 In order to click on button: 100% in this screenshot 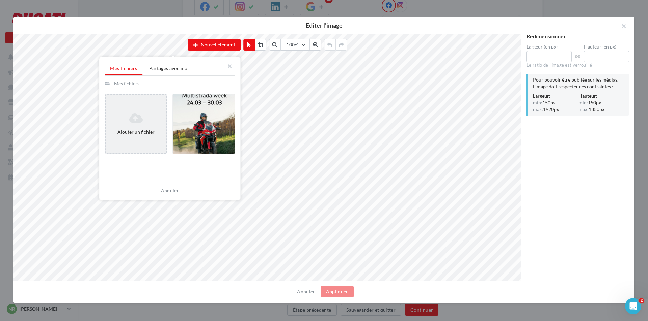, I will do `click(295, 45)`.